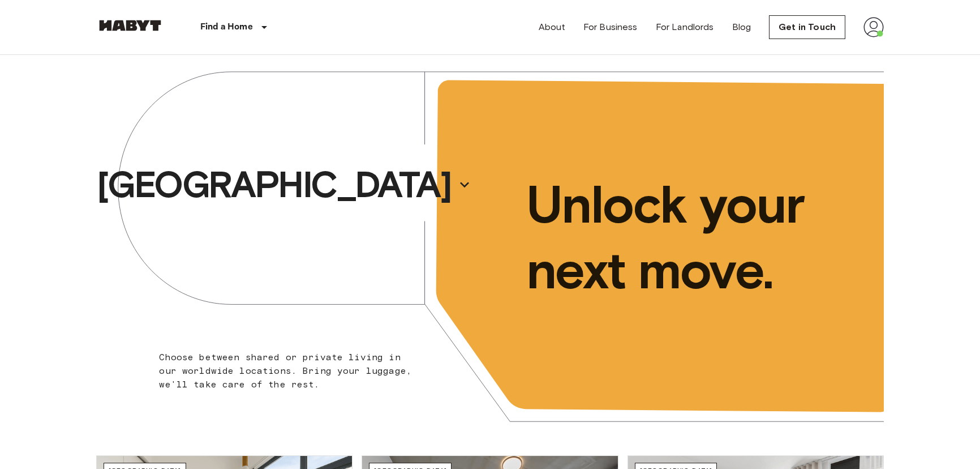  What do you see at coordinates (696, 237) in the screenshot?
I see `p: Unlock your next move.` at bounding box center [696, 237].